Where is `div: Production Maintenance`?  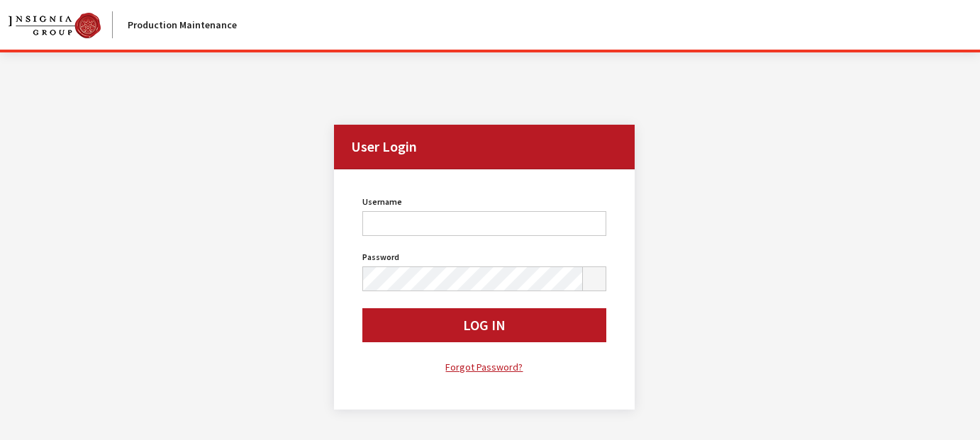
div: Production Maintenance is located at coordinates (180, 25).